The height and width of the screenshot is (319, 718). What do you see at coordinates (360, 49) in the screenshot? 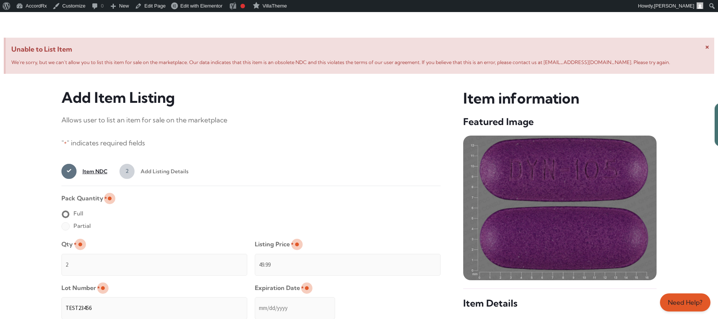
I see `span: Unable to List Item` at bounding box center [360, 49].